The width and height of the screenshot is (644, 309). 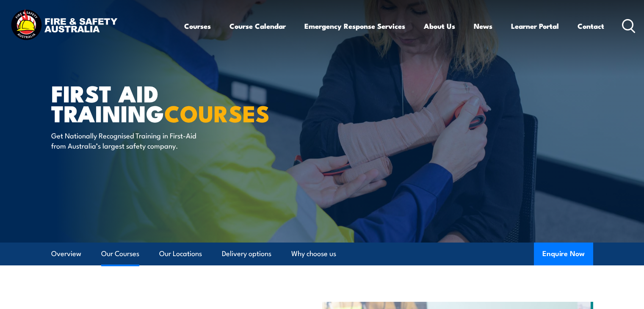 I want to click on button: Enquire Now, so click(x=564, y=254).